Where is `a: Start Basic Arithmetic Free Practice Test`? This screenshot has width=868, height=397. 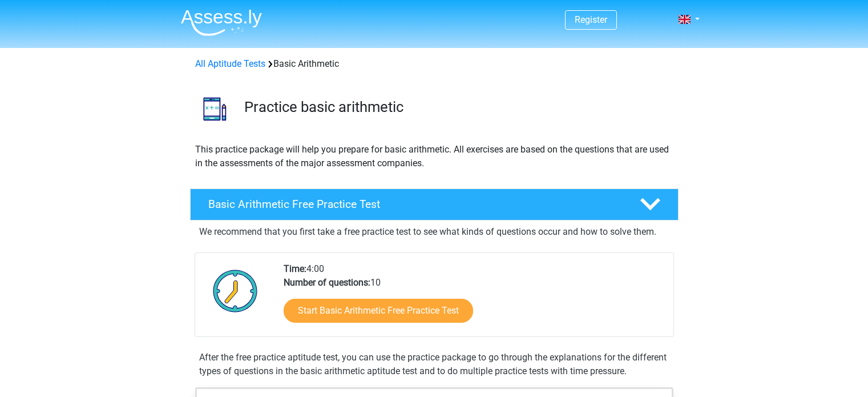 a: Start Basic Arithmetic Free Practice Test is located at coordinates (379, 311).